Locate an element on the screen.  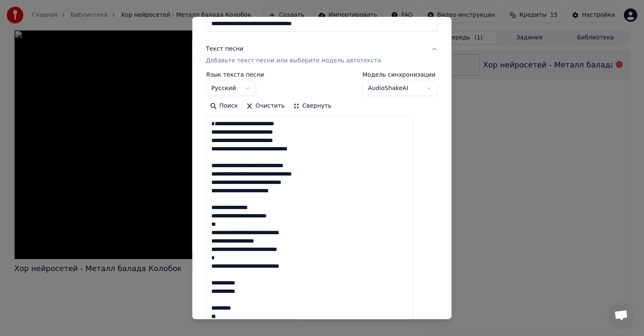
label: Модель синхронизации is located at coordinates (400, 74).